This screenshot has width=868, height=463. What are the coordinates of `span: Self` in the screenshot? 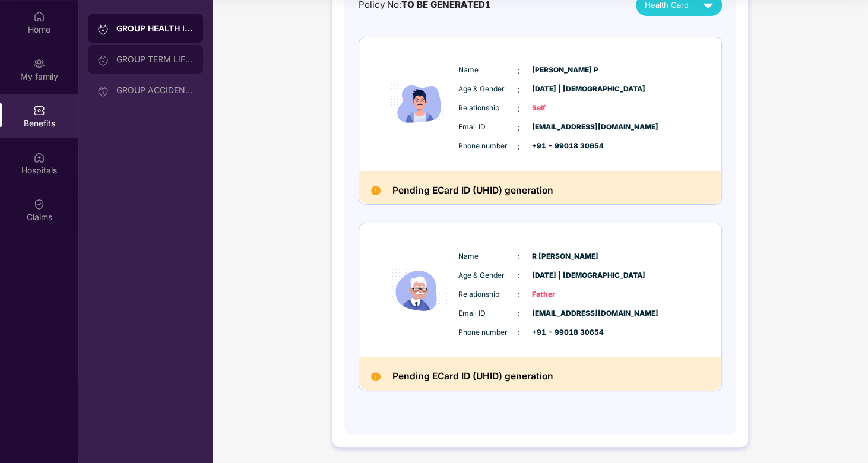 It's located at (562, 108).